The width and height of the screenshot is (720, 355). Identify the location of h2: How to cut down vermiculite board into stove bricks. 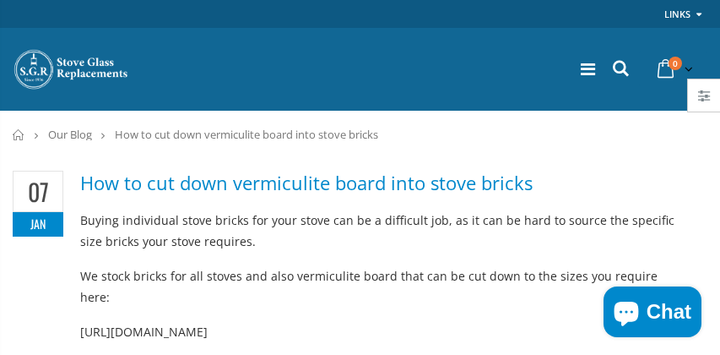
(360, 183).